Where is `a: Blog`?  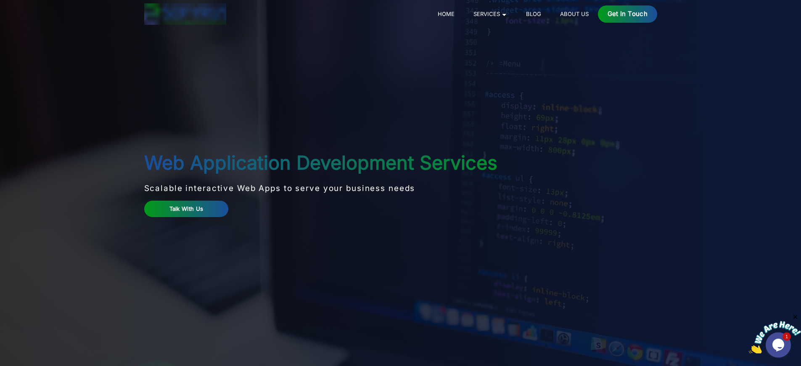 a: Blog is located at coordinates (533, 14).